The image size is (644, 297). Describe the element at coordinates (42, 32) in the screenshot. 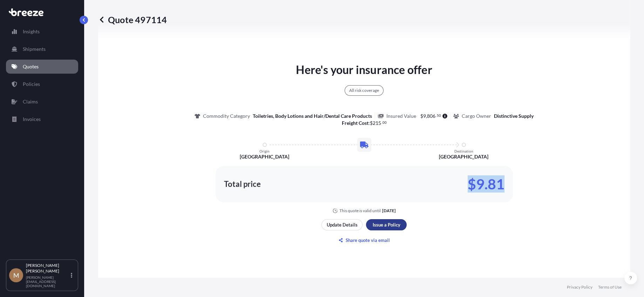

I see `a: Insights` at that location.